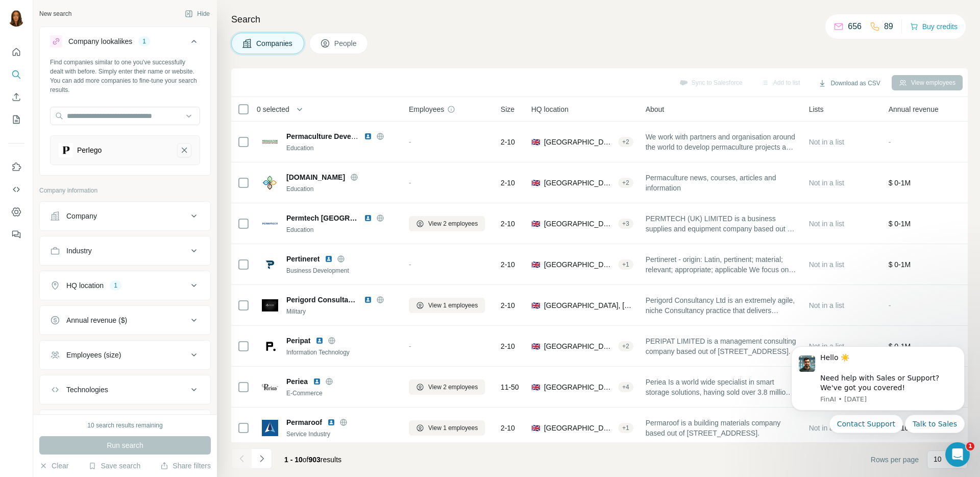  Describe the element at coordinates (625, 223) in the screenshot. I see `div: + 3` at that location.